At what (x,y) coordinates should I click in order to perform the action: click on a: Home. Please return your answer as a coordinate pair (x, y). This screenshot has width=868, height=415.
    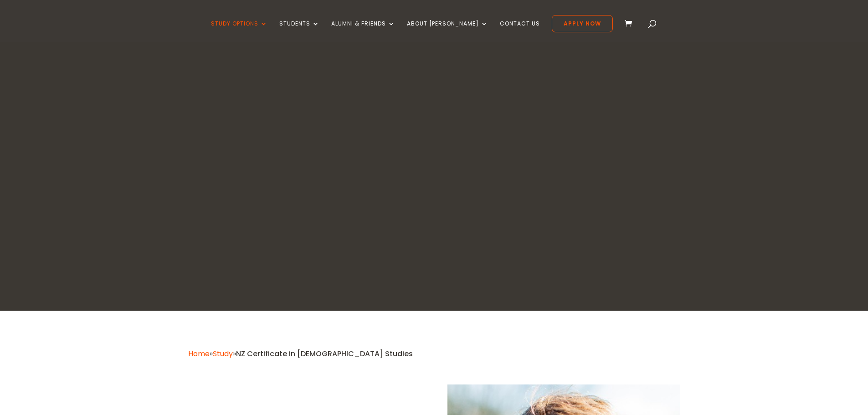
    Looking at the image, I should click on (199, 353).